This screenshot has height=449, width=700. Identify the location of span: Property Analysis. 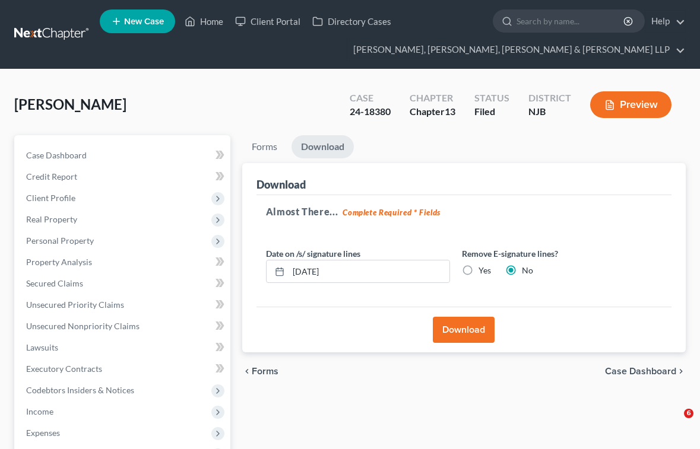
(59, 262).